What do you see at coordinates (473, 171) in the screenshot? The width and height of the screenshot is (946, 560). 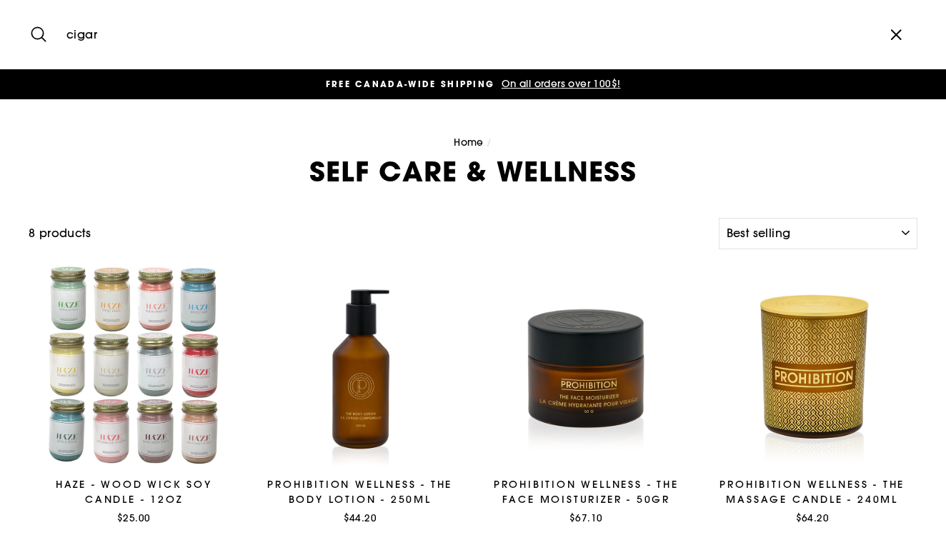 I see `h1: SELF CARE & WELLNESS` at bounding box center [473, 171].